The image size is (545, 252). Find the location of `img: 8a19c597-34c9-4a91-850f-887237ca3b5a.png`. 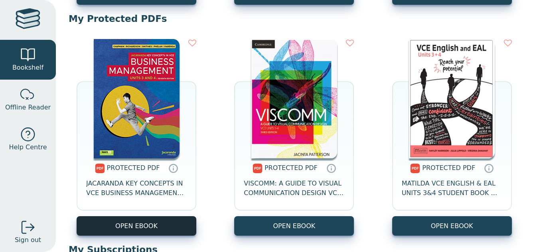

img: 8a19c597-34c9-4a91-850f-887237ca3b5a.png is located at coordinates (451, 99).